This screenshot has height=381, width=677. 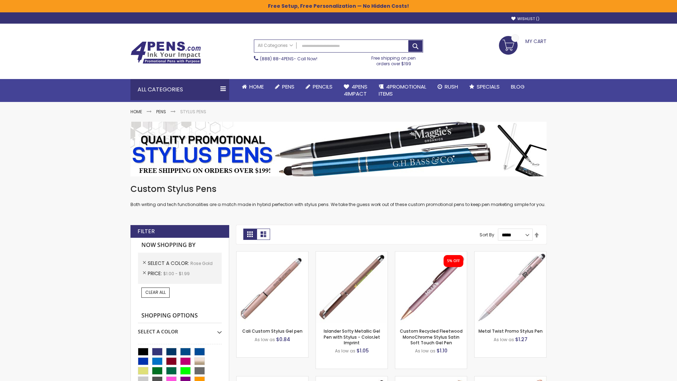 What do you see at coordinates (521, 339) in the screenshot?
I see `span: $1.27` at bounding box center [521, 339].